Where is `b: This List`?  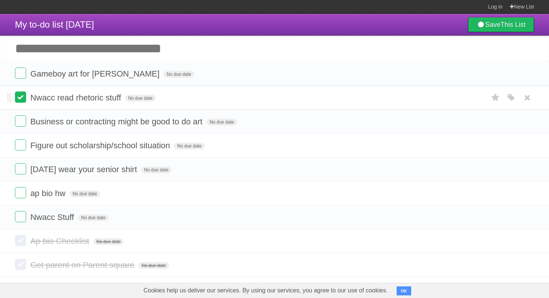
b: This List is located at coordinates (512, 25).